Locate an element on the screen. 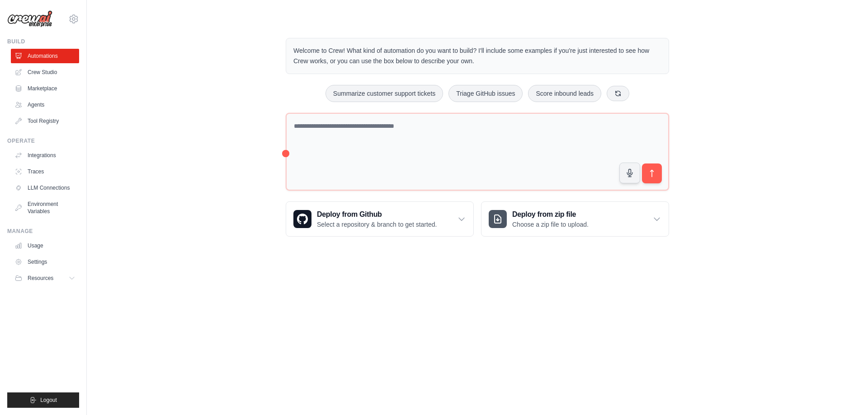 This screenshot has width=868, height=415. a: Tool Registry is located at coordinates (45, 121).